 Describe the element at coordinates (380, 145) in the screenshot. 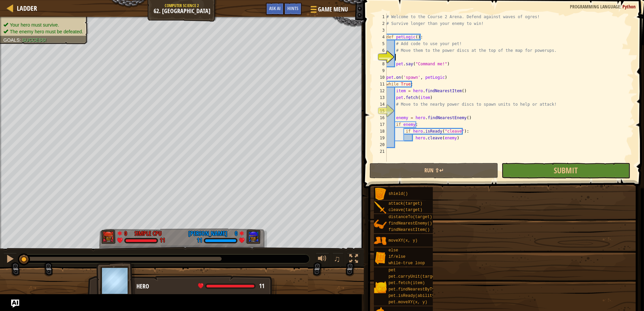

I see `div: 20` at that location.